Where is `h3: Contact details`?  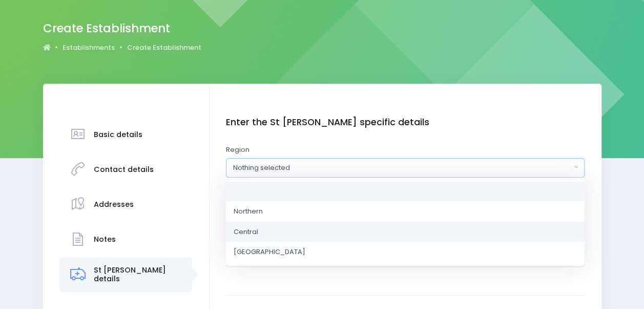 h3: Contact details is located at coordinates (123, 169).